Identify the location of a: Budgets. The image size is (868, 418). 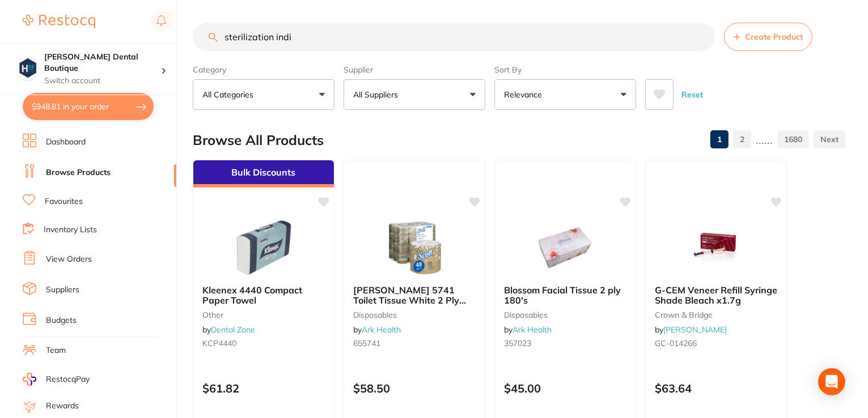
(62, 320).